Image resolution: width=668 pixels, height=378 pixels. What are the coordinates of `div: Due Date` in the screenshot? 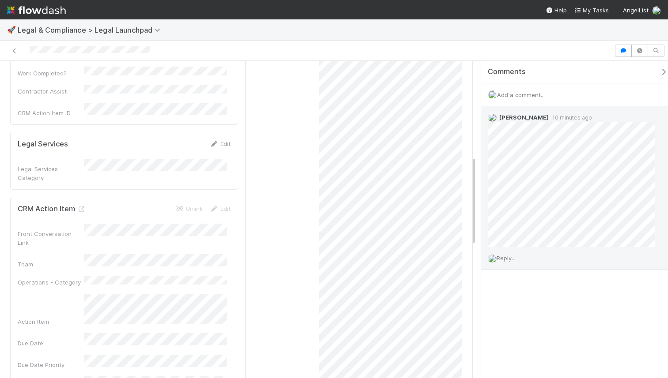 It's located at (51, 344).